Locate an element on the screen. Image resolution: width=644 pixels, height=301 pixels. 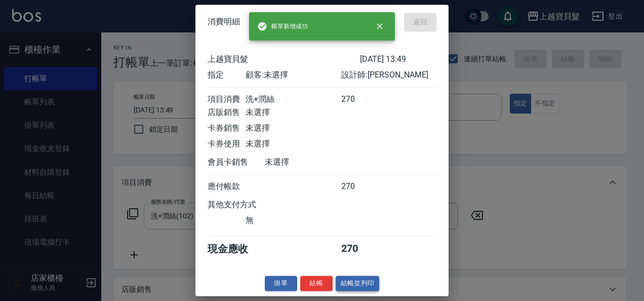
div: 上越寶貝髮 is located at coordinates (283, 59).